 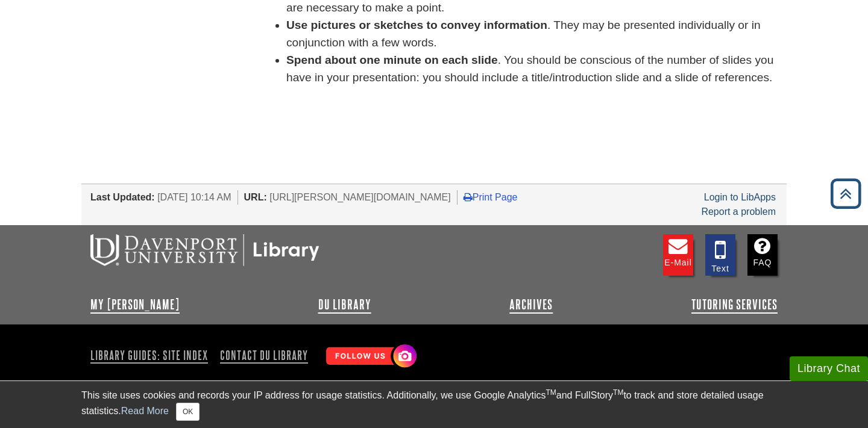 I want to click on a: Report a problem, so click(x=739, y=212).